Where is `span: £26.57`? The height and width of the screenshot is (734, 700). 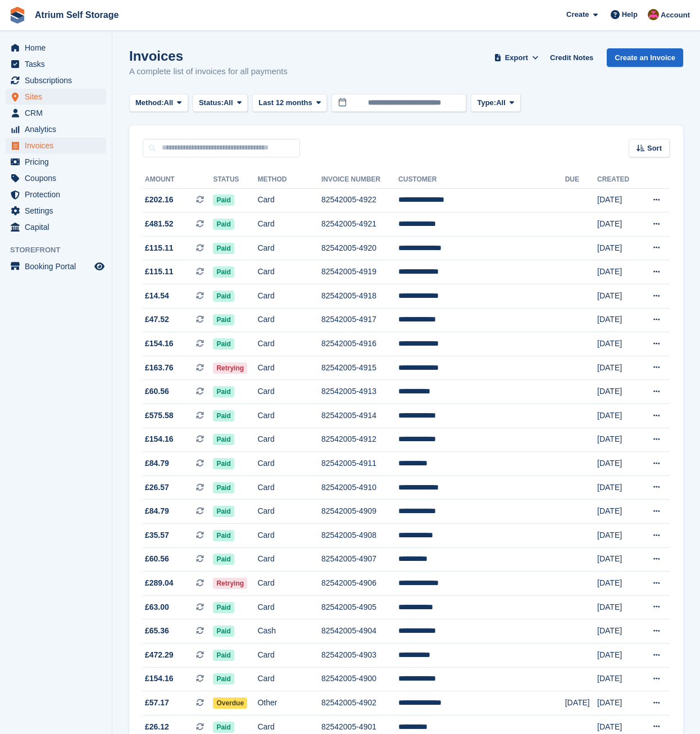 span: £26.57 is located at coordinates (157, 487).